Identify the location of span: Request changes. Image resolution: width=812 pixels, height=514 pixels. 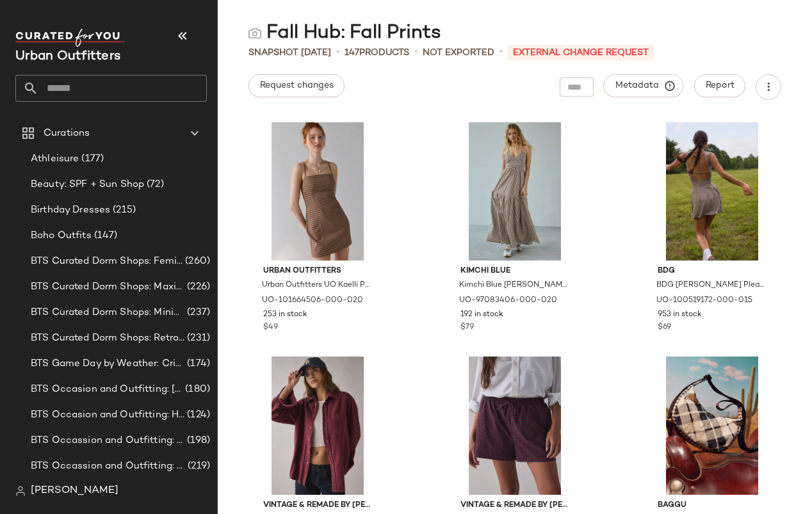
(296, 86).